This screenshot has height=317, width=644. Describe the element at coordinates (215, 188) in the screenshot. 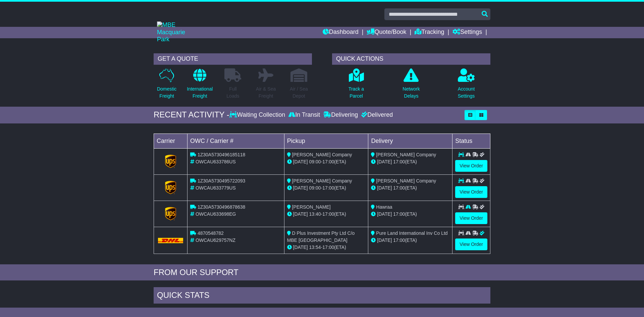

I see `span: OWCAU633779US` at that location.